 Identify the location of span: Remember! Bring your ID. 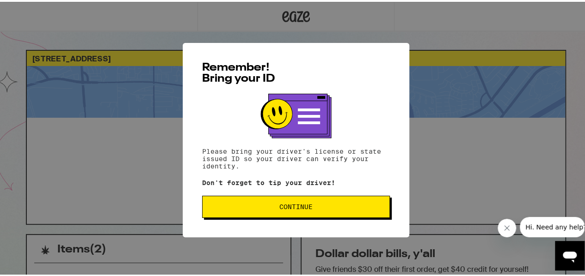
(239, 72).